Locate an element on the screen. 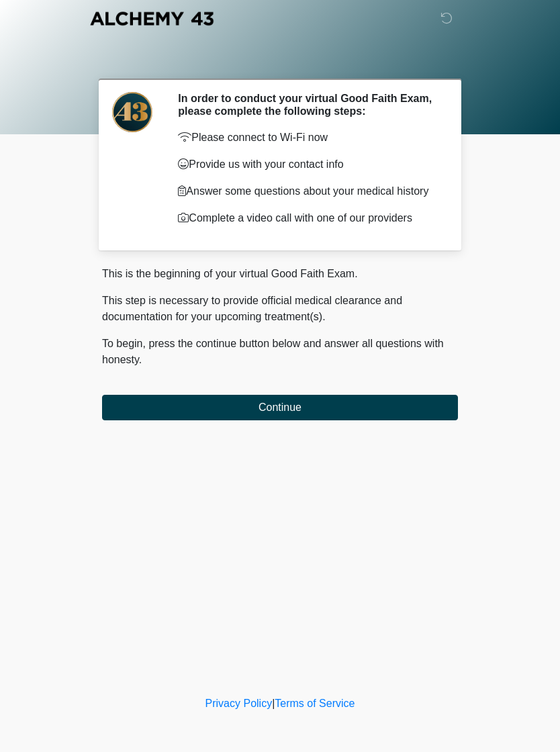 The height and width of the screenshot is (752, 560). p: This is the beginning of your virtual Good Faith Exam. is located at coordinates (280, 274).